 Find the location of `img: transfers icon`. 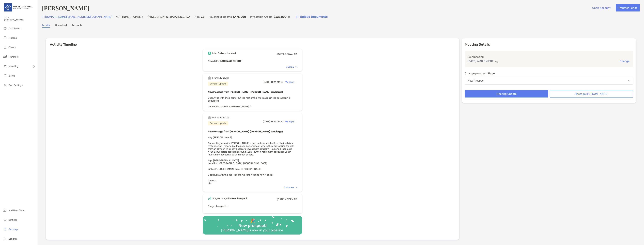

img: transfers icon is located at coordinates (5, 56).